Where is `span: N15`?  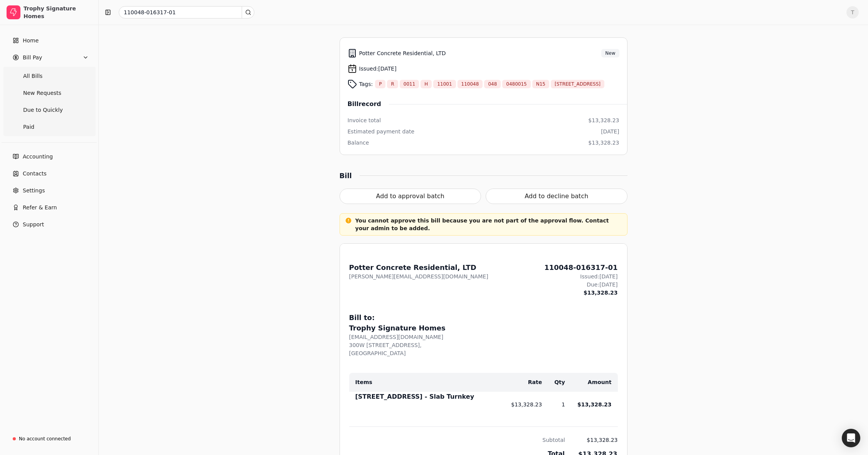 span: N15 is located at coordinates (541, 84).